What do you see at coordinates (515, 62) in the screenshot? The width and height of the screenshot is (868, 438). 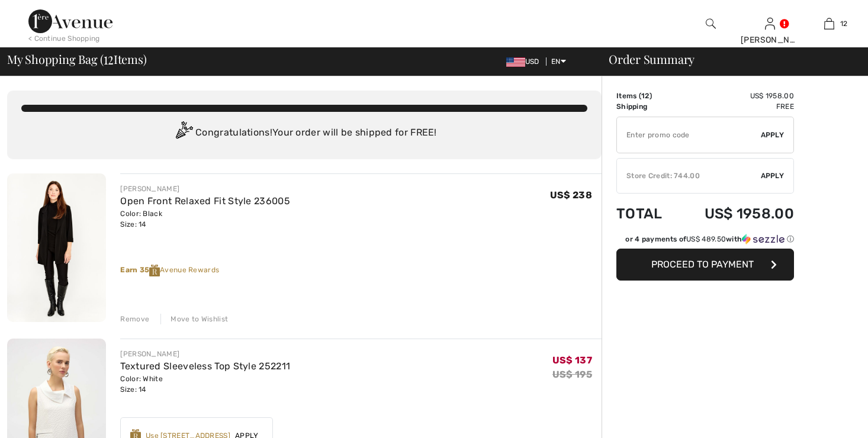 I see `img: US Dollar` at bounding box center [515, 62].